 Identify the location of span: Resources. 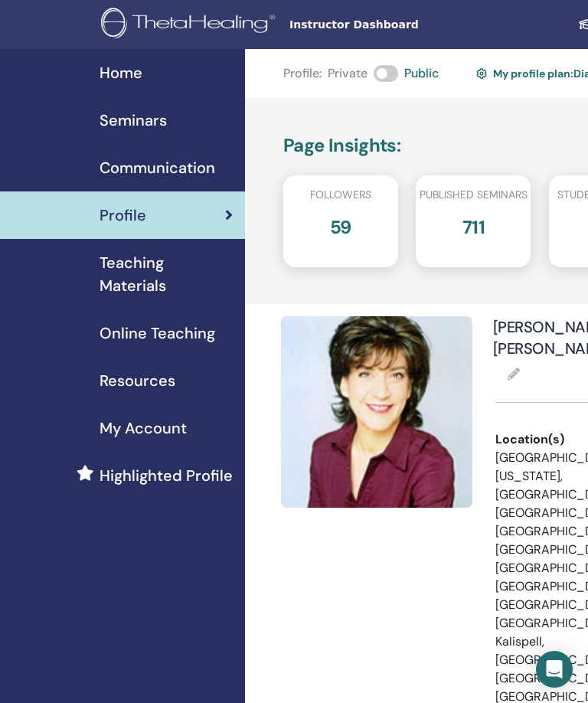
(137, 381).